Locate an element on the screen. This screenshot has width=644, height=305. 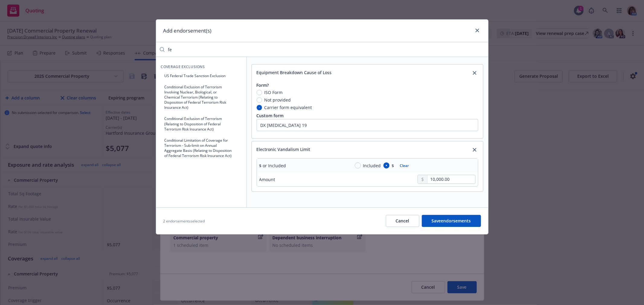
button: Conditional Exclusion of Terrorism (Relating to Disposition of Federal Terrorism Risk Insurance Act) is located at coordinates (201, 124).